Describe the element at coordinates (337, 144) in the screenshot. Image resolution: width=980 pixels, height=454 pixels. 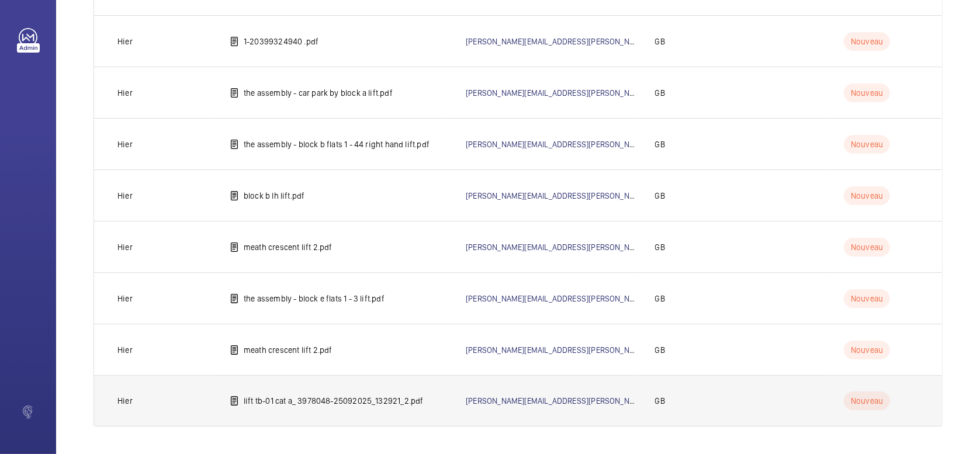
I see `p: the assembly - block b flats 1 - 44 right hand lift.pdf` at that location.